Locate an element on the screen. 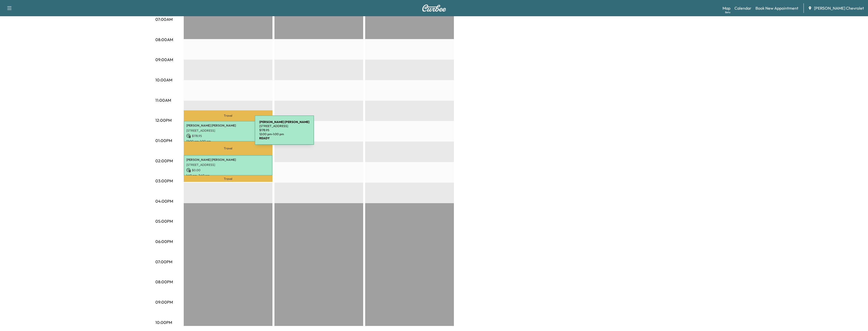 The image size is (868, 331). p: 02:00PM is located at coordinates (164, 161).